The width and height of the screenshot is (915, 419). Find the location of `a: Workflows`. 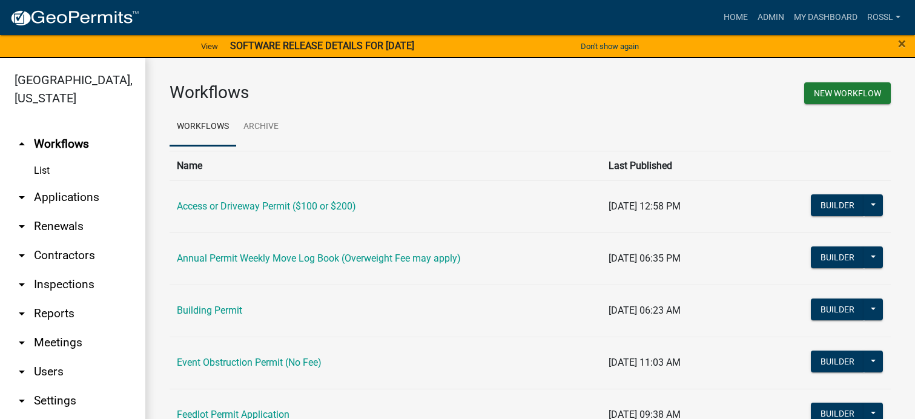

a: Workflows is located at coordinates (203, 127).